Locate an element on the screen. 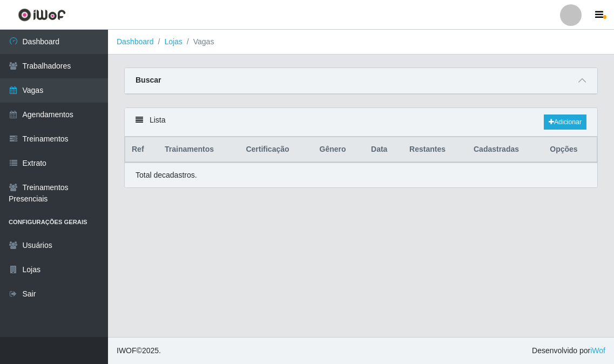 This screenshot has width=614, height=364. span: © 2025 . is located at coordinates (139, 351).